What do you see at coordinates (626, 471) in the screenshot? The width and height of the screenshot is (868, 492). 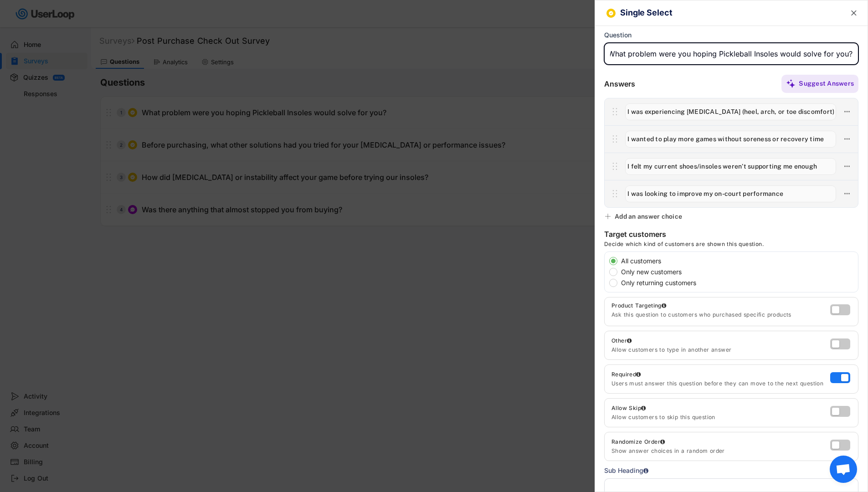 I see `div: Sub Heading` at bounding box center [626, 471].